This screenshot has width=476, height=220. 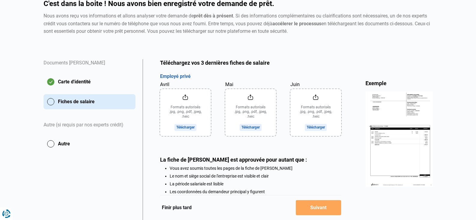 I want to click on label: Mai, so click(x=229, y=84).